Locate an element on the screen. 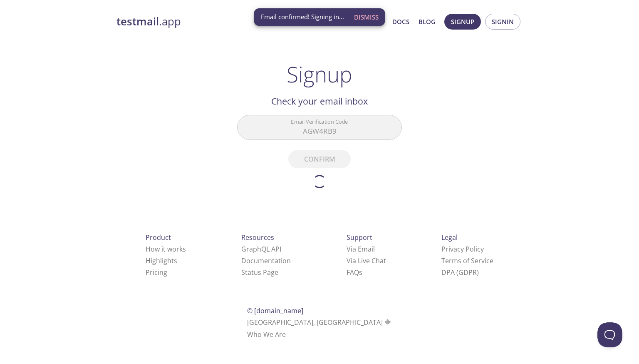 This screenshot has width=639, height=364. a: Pricing is located at coordinates (157, 272).